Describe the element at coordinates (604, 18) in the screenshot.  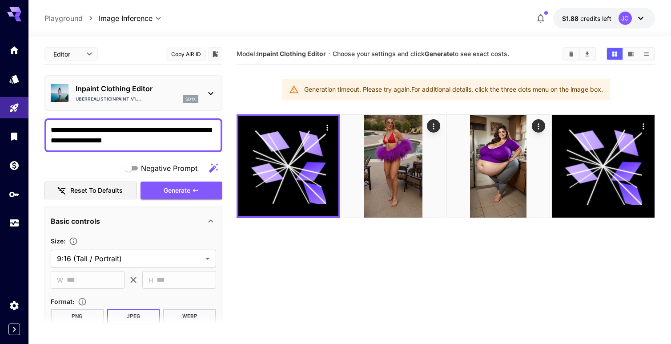
I see `button: $1.8809JC` at that location.